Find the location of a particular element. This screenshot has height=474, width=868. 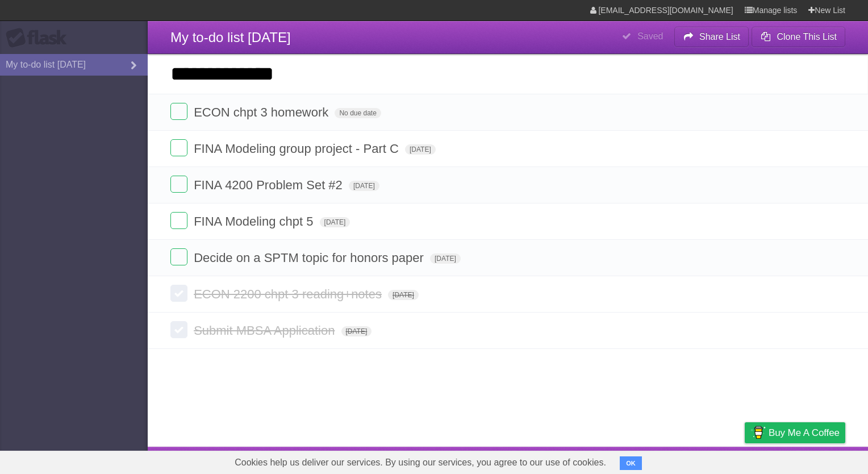

span: ECON chpt 3 homework is located at coordinates (263, 112).